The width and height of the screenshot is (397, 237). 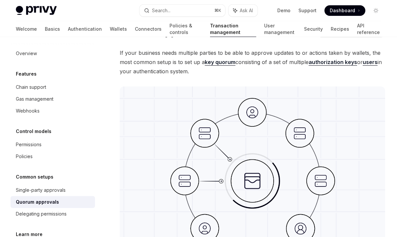 I want to click on a: Security, so click(x=313, y=29).